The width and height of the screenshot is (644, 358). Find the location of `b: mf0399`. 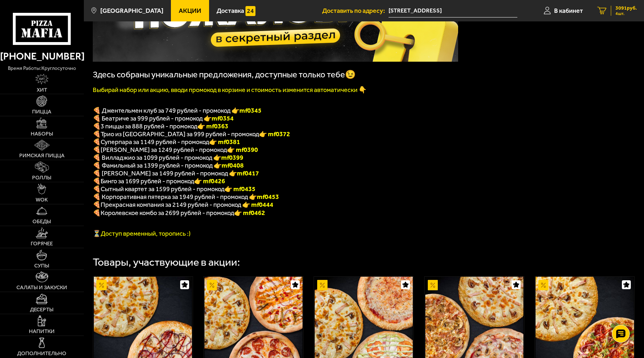

b: mf0399 is located at coordinates (232, 158).